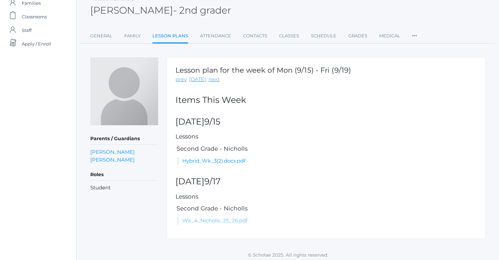 The image size is (499, 260). I want to click on a: prev, so click(181, 79).